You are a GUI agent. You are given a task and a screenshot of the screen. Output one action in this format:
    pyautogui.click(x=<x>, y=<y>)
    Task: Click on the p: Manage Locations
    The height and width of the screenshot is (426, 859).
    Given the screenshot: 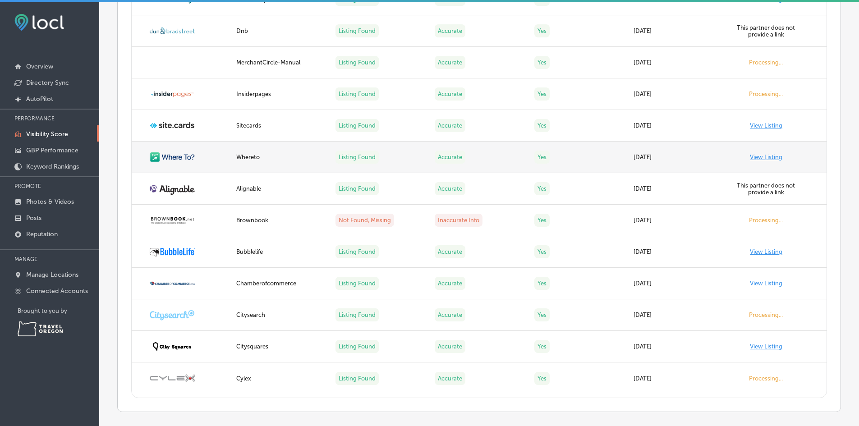 What is the action you would take?
    pyautogui.click(x=52, y=275)
    